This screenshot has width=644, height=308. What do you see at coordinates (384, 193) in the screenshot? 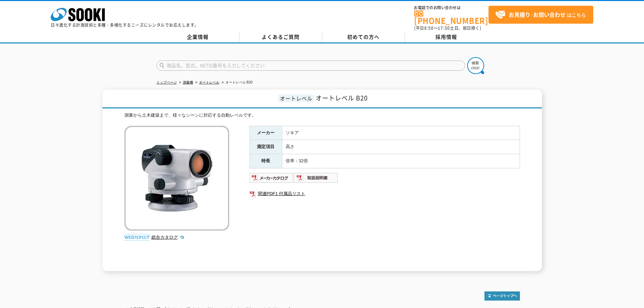
I see `a: 関連PDF1 付属品リスト` at bounding box center [384, 193].